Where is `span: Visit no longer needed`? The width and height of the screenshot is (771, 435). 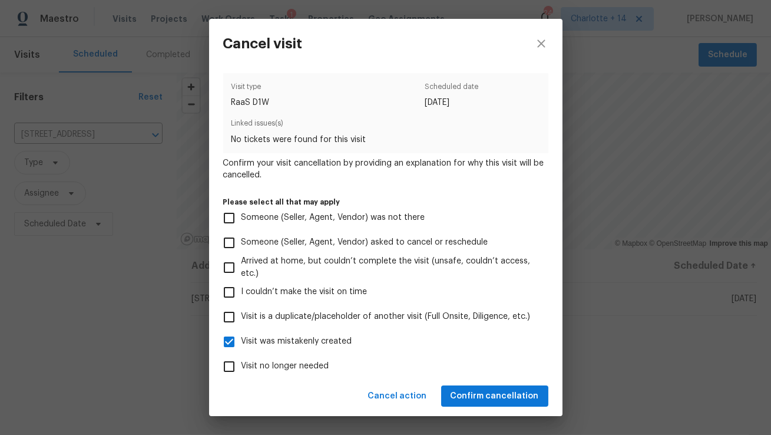
span: Visit no longer needed is located at coordinates (285, 366).